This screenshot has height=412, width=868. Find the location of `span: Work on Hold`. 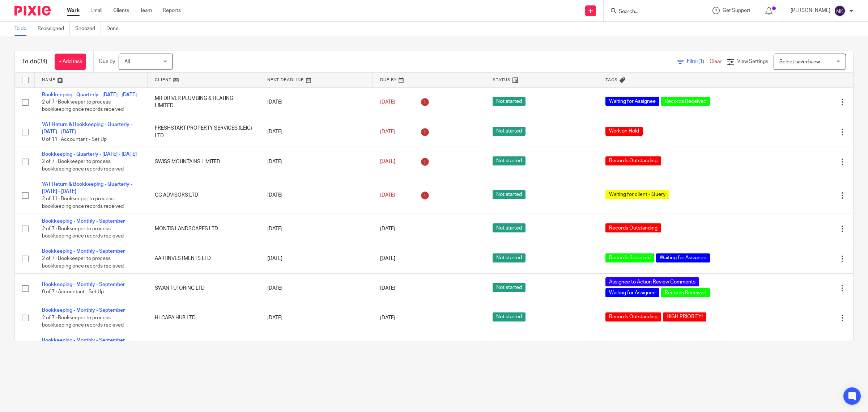

span: Work on Hold is located at coordinates (624, 131).